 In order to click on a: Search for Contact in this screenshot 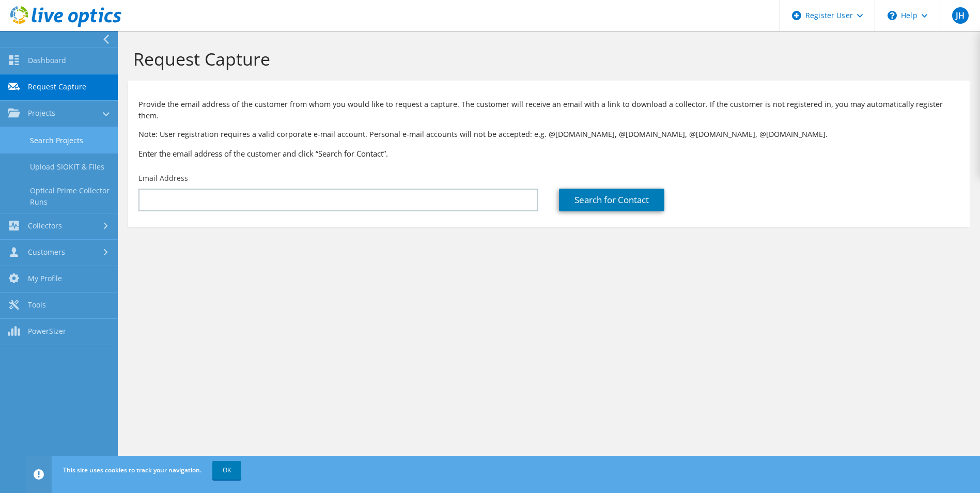, I will do `click(612, 200)`.